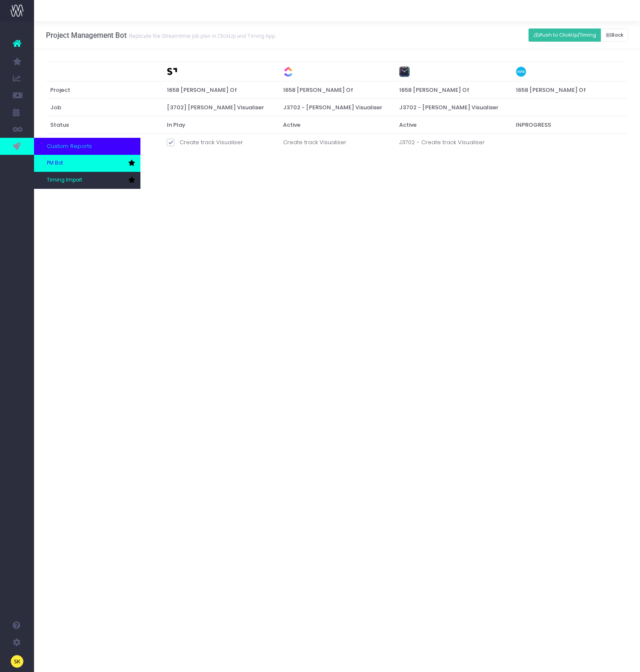  I want to click on img: streamtime_fav.png, so click(172, 72).